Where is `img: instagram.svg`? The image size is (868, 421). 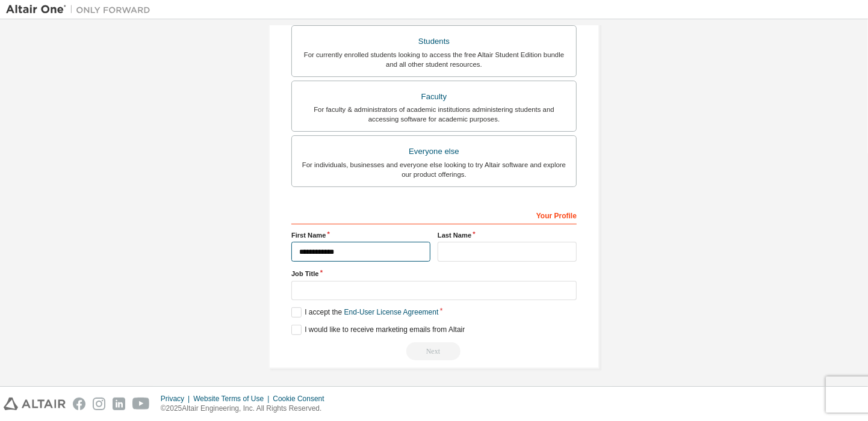
img: instagram.svg is located at coordinates (99, 404).